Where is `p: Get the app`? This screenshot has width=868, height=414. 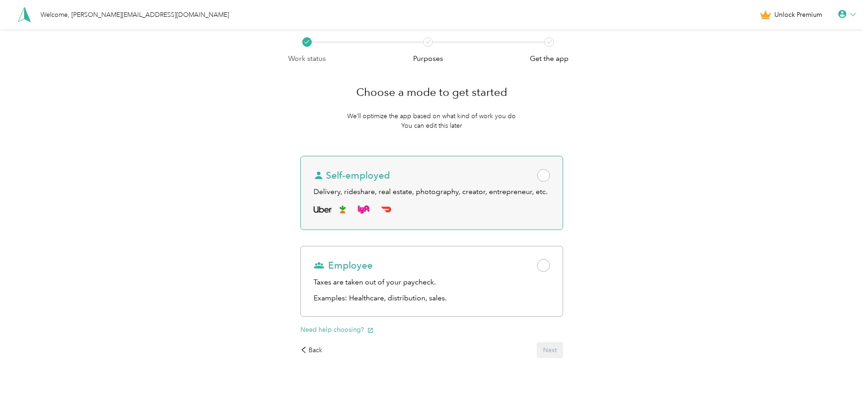 p: Get the app is located at coordinates (549, 58).